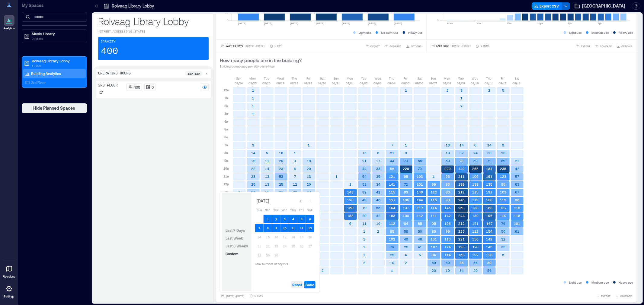  What do you see at coordinates (276, 210) in the screenshot?
I see `th: Tuesday` at bounding box center [276, 210].